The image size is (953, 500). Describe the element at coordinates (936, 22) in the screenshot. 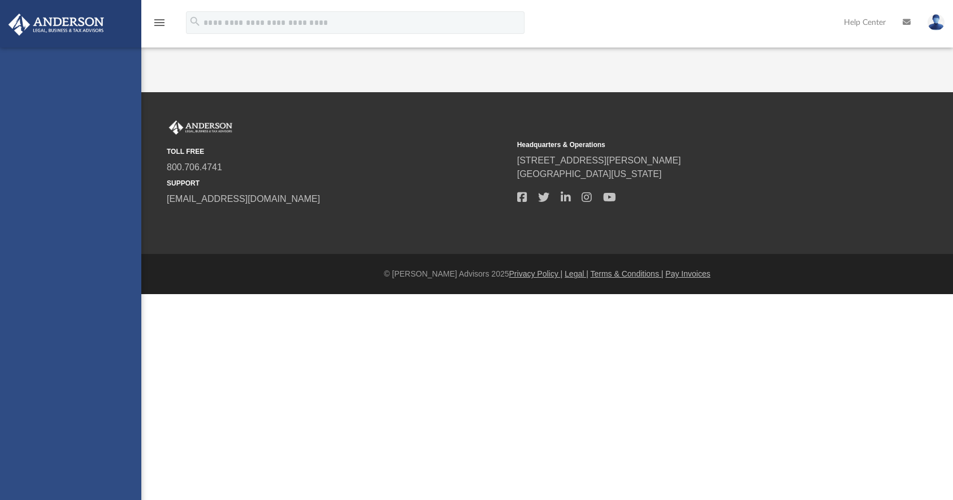

I see `img: User Pic` at that location.